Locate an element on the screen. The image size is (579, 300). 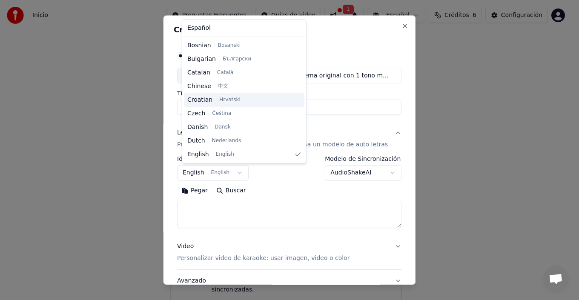
span: Bosanski is located at coordinates (229, 46).